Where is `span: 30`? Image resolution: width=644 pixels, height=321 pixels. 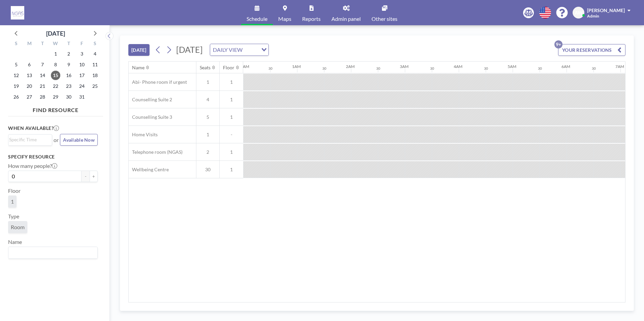
span: 30 is located at coordinates (208, 170).